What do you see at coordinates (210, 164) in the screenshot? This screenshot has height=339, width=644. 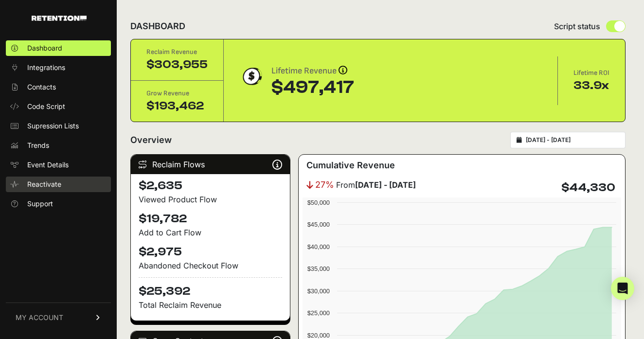 I see `div: Reclaim Flows` at bounding box center [210, 164].